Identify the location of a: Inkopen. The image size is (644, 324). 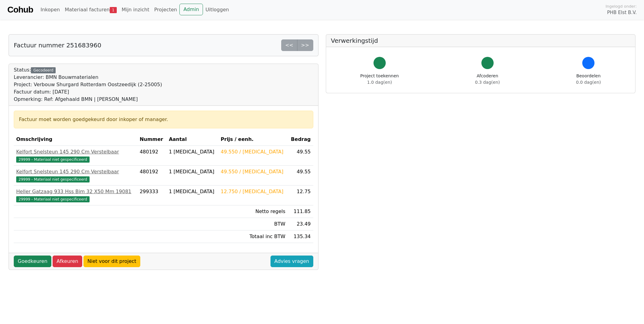
(50, 10).